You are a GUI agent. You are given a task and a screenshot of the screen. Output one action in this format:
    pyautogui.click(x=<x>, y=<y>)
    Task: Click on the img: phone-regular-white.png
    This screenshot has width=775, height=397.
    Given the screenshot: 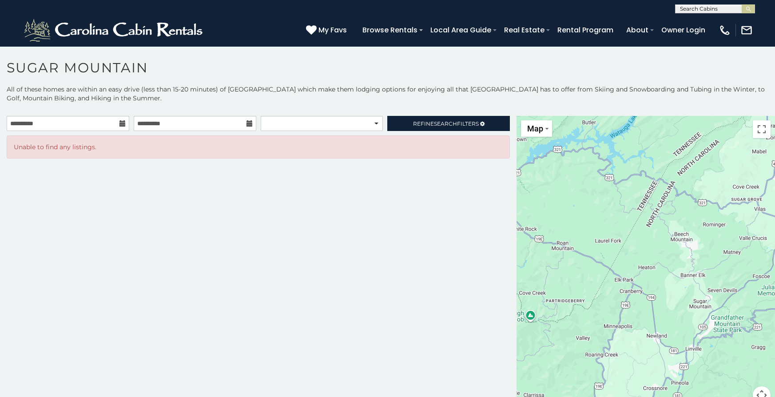 What is the action you would take?
    pyautogui.click(x=724, y=30)
    